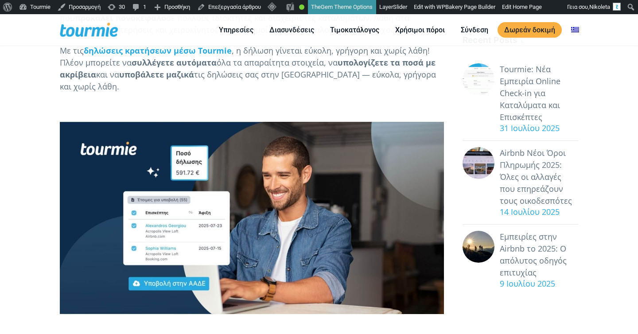 The image size is (638, 334). What do you see at coordinates (536, 283) in the screenshot?
I see `div: 9 Ιουλίου 2025` at bounding box center [536, 283].